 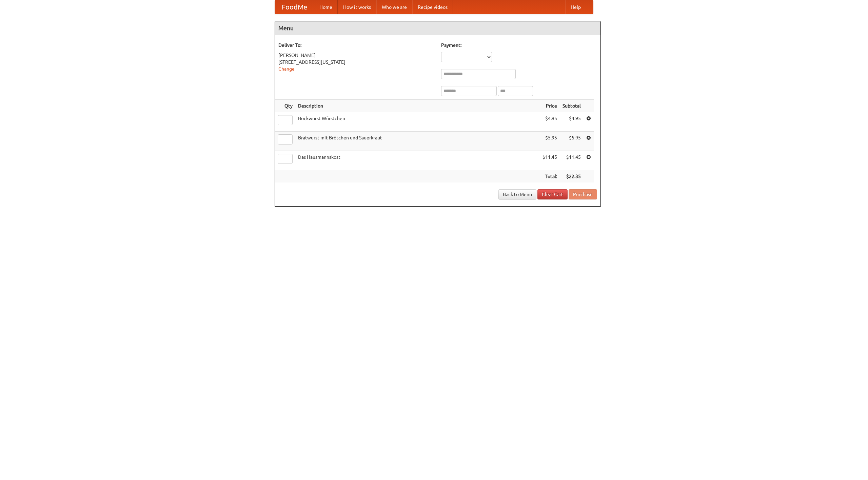 What do you see at coordinates (552, 194) in the screenshot?
I see `a: Clear Cart` at bounding box center [552, 194].